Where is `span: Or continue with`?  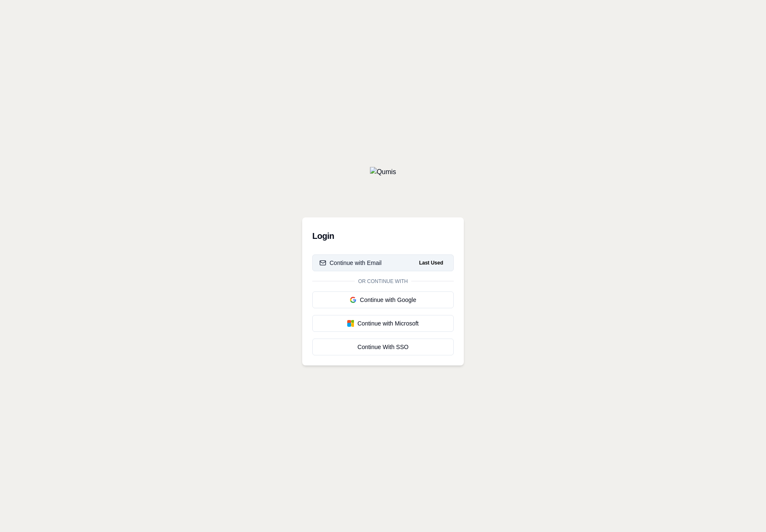
span: Or continue with is located at coordinates (383, 282).